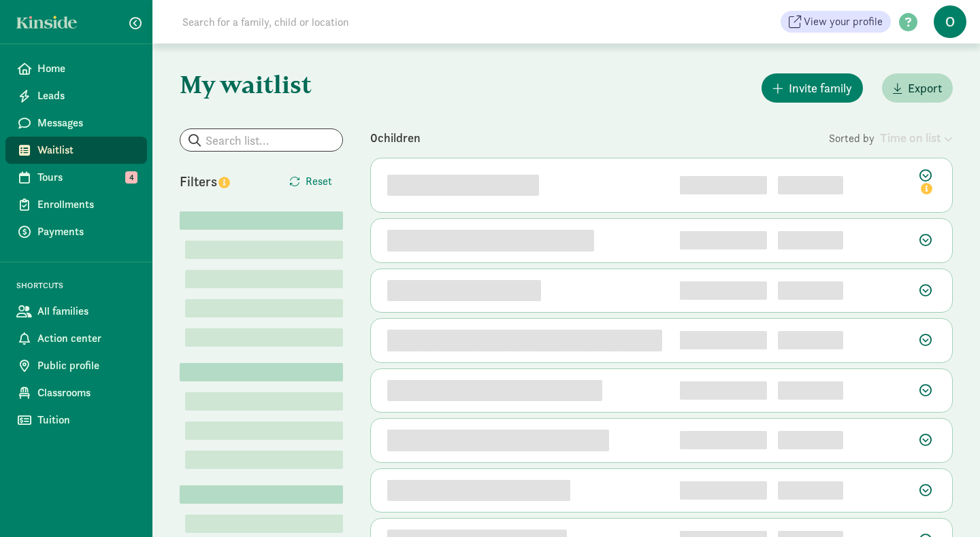 The image size is (980, 537). I want to click on div: gzqs2lnffth399 undefined, so click(464, 291).